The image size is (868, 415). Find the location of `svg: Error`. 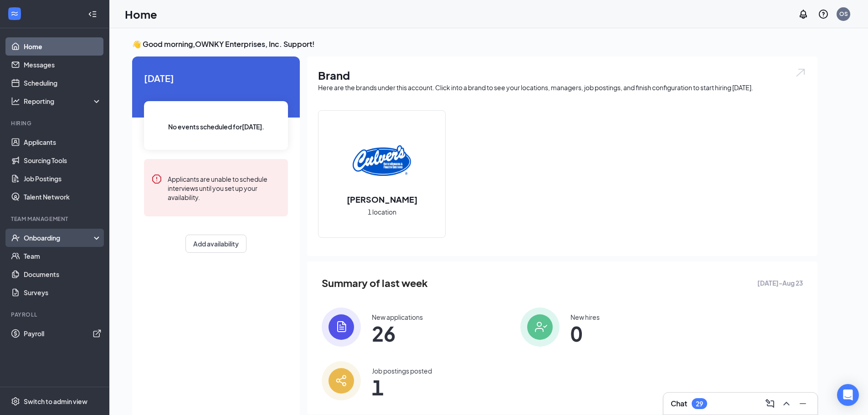

svg: Error is located at coordinates (157, 179).